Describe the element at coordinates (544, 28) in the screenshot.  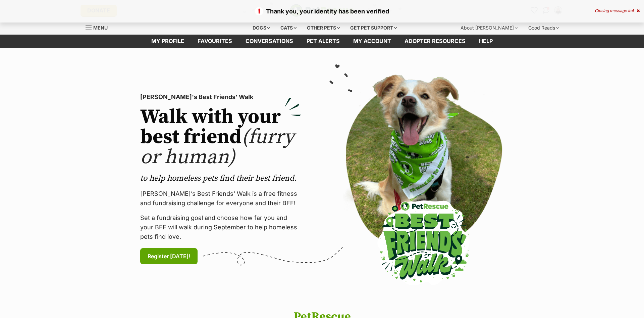
I see `div: Good Reads` at that location.